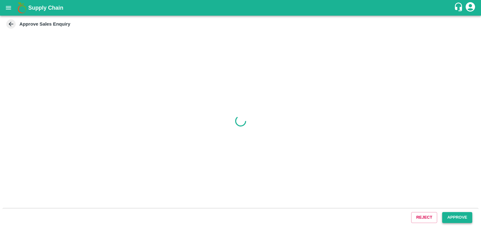  What do you see at coordinates (22, 8) in the screenshot?
I see `img: logo` at bounding box center [22, 8].